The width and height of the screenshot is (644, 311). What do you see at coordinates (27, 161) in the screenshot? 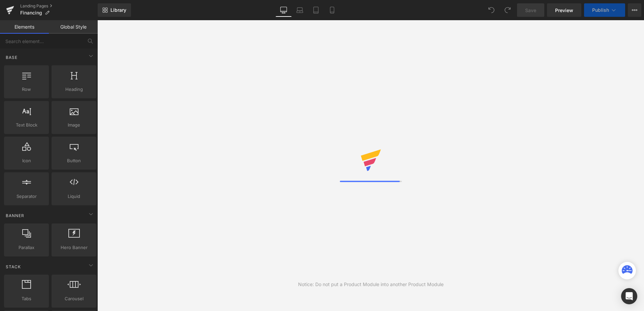
I see `span: Icon` at bounding box center [27, 161].